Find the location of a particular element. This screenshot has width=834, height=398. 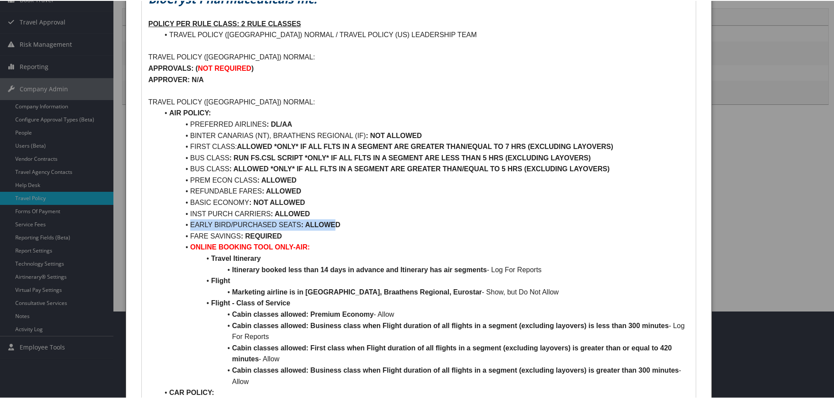

strong: CAR POLICY: is located at coordinates (192, 391).